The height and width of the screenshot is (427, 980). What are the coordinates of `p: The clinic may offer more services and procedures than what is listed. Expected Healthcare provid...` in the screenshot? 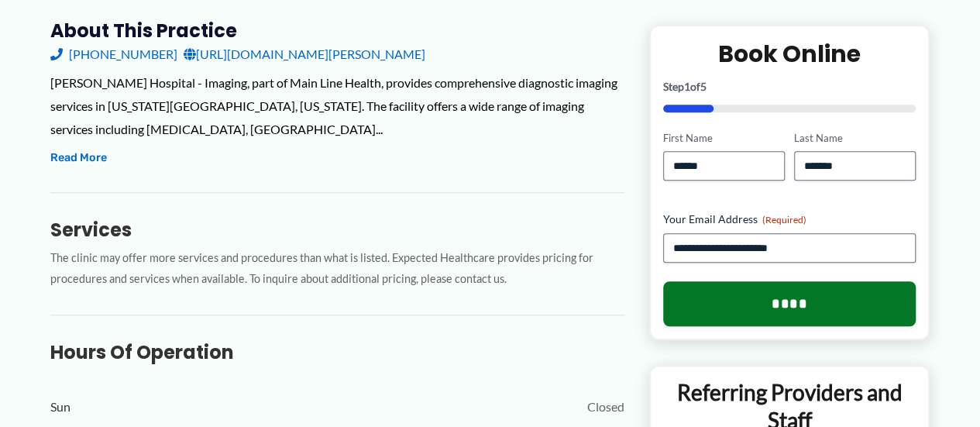 It's located at (337, 269).